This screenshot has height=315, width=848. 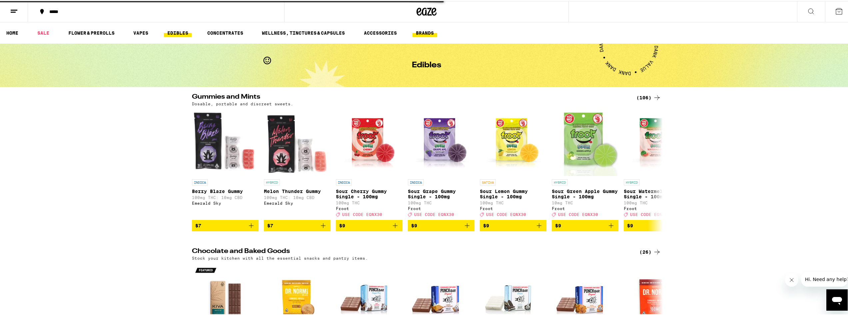 What do you see at coordinates (649, 97) in the screenshot?
I see `div: (106)` at bounding box center [649, 97].